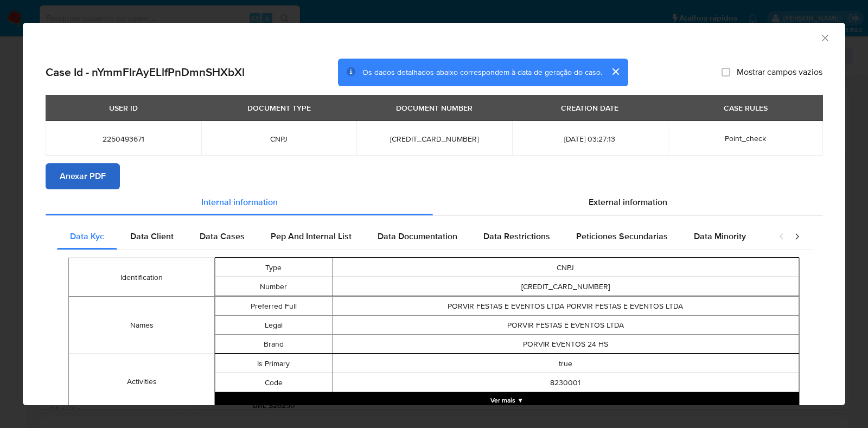 The width and height of the screenshot is (868, 428). Describe the element at coordinates (565, 325) in the screenshot. I see `td: PORVIR FESTAS E EVENTOS LTDA` at that location.